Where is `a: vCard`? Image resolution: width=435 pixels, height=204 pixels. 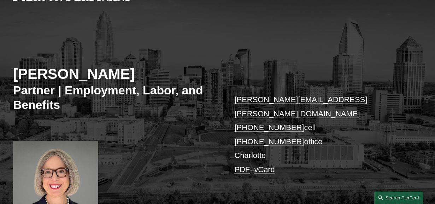 a: vCard is located at coordinates (265, 169).